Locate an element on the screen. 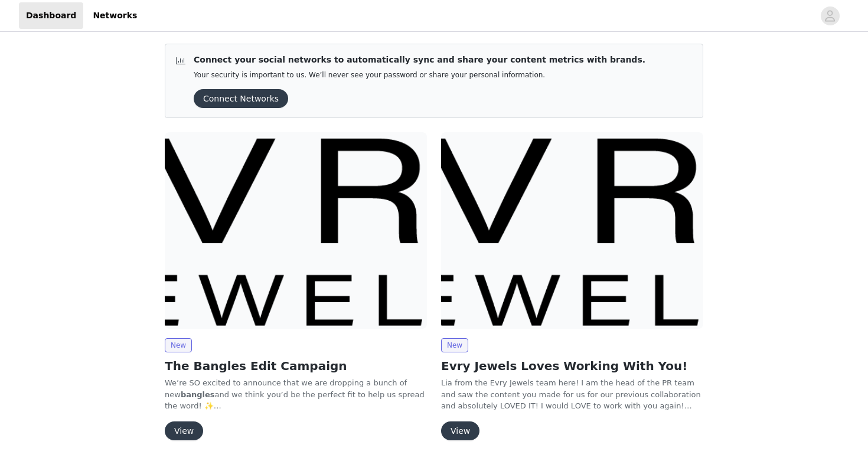 Image resolution: width=868 pixels, height=471 pixels. h2: Evry Jewels Loves Working With You! is located at coordinates (572, 366).